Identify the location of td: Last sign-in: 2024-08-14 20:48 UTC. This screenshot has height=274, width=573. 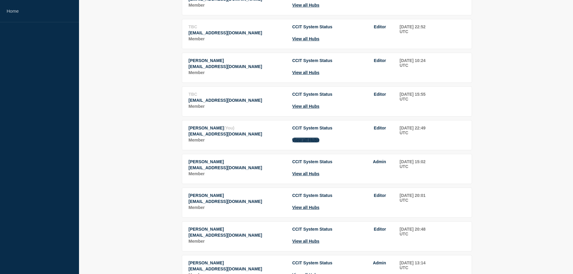
(415, 236).